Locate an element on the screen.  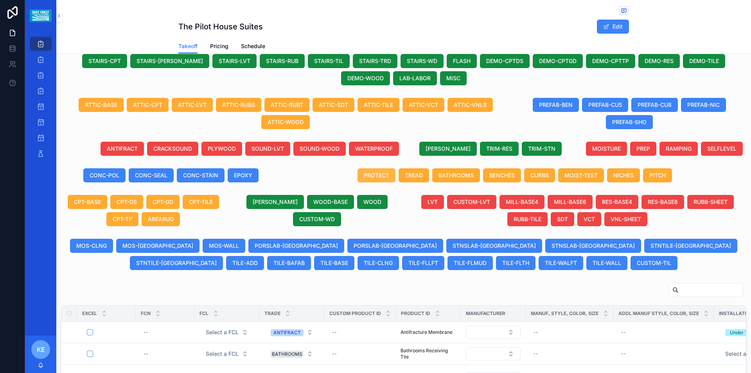
span: Custom Product ID is located at coordinates (355, 313).